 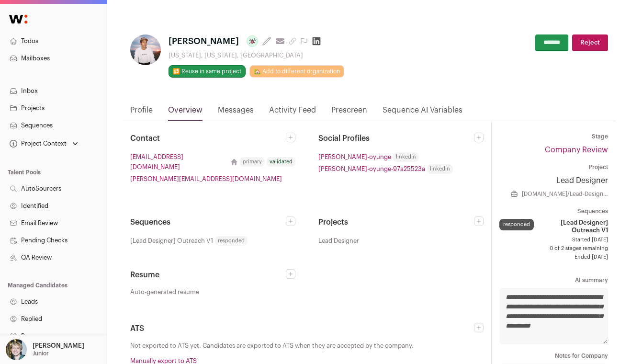 What do you see at coordinates (554, 167) in the screenshot?
I see `dt: Project` at bounding box center [554, 167].